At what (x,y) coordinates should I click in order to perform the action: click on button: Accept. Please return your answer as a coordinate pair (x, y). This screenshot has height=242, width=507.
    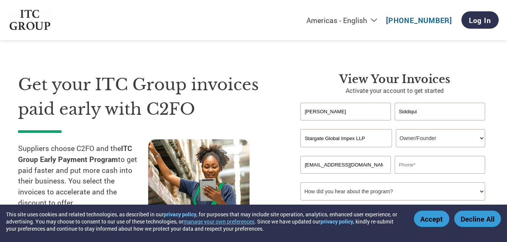
    Looking at the image, I should click on (432, 218).